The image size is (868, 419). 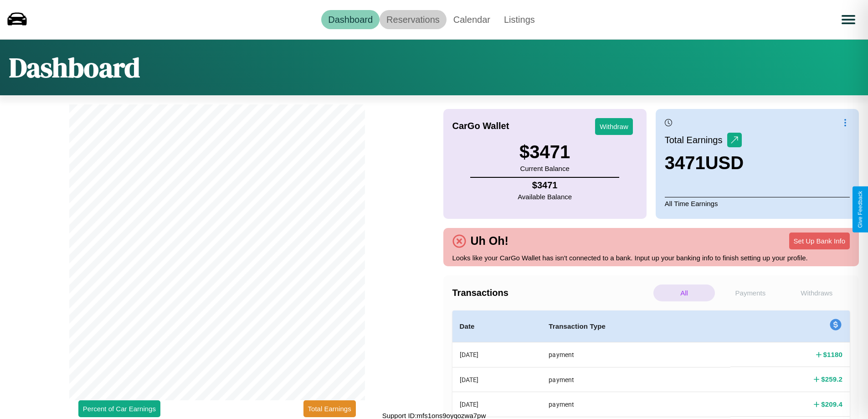 What do you see at coordinates (351, 20) in the screenshot?
I see `a: Dashboard` at bounding box center [351, 20].